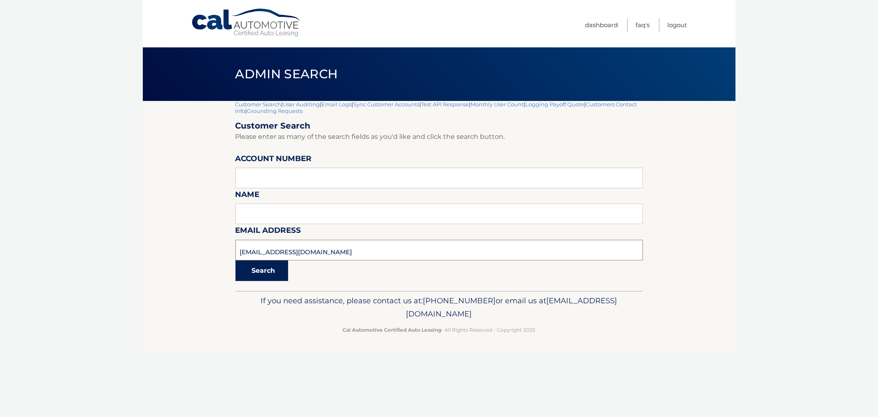  What do you see at coordinates (286, 74) in the screenshot?
I see `span: Admin Search` at bounding box center [286, 74].